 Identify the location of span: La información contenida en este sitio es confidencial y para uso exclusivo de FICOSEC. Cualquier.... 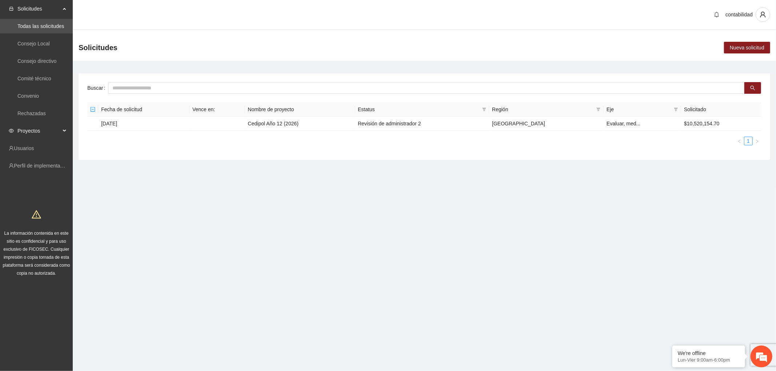
(36, 254).